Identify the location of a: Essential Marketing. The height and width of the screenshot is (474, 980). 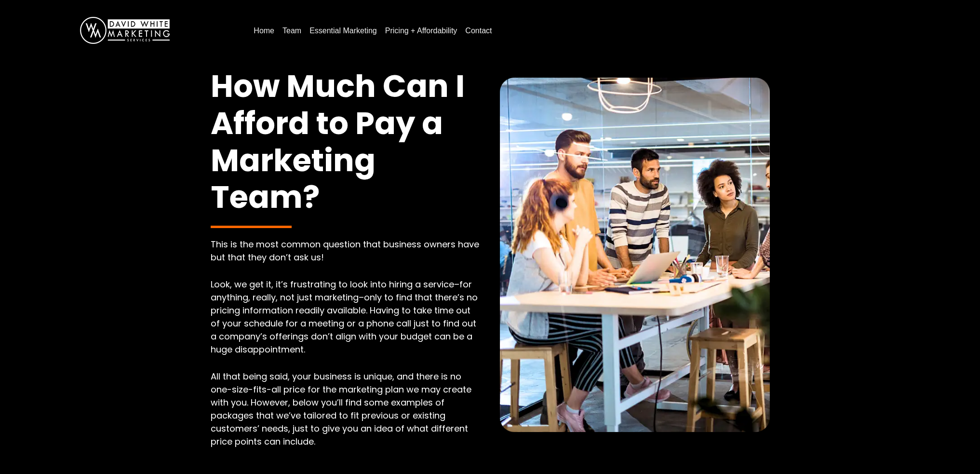
(343, 31).